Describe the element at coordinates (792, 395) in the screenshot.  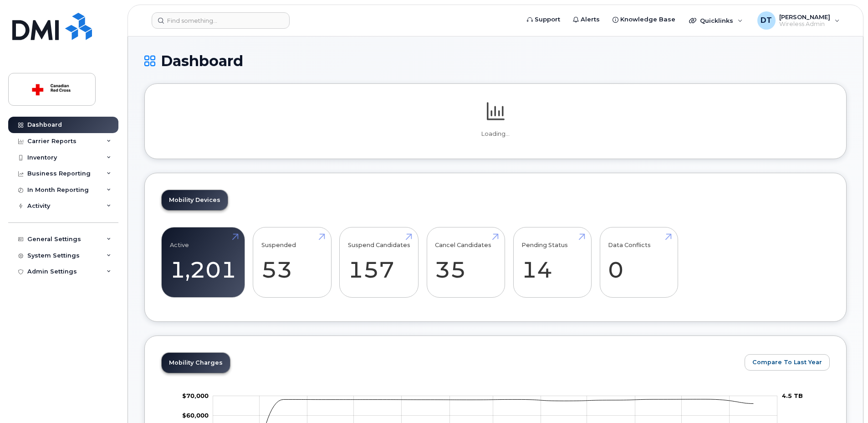
I see `tspan: 4.5 TB` at that location.